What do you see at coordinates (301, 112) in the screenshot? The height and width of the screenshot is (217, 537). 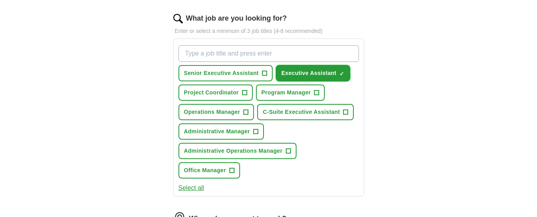 I see `span: C-Suite Executive Assistant` at bounding box center [301, 112].